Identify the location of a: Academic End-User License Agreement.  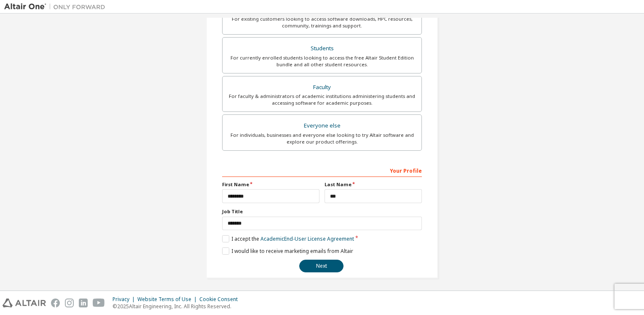
(307, 238).